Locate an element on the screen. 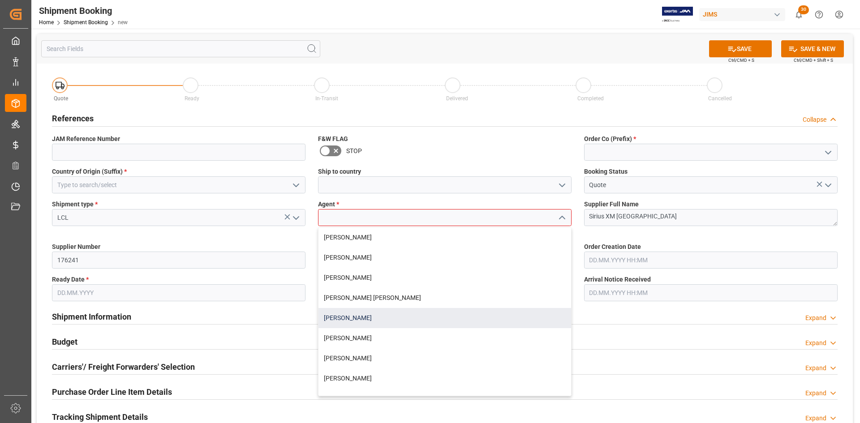  a: Shipment Booking is located at coordinates (86, 22).